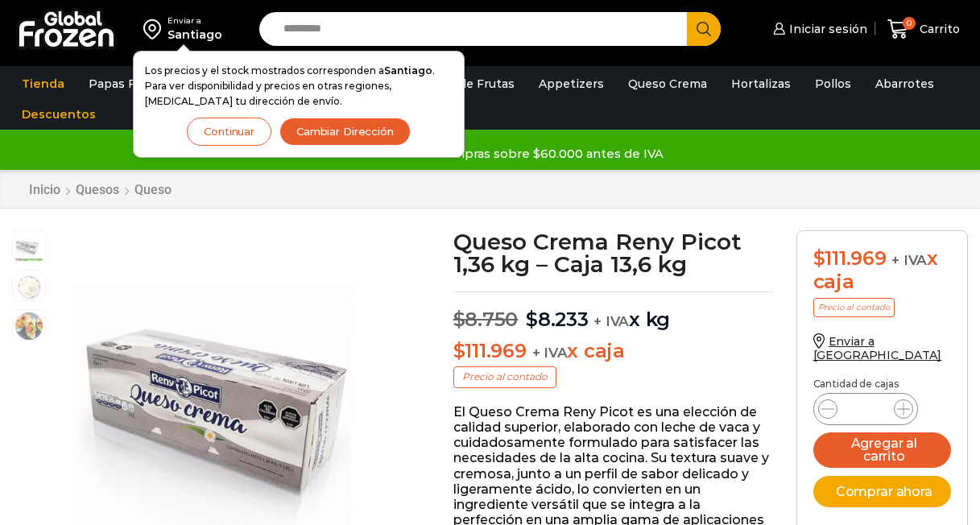 The height and width of the screenshot is (525, 980). Describe the element at coordinates (408, 70) in the screenshot. I see `strong: Santiago` at that location.